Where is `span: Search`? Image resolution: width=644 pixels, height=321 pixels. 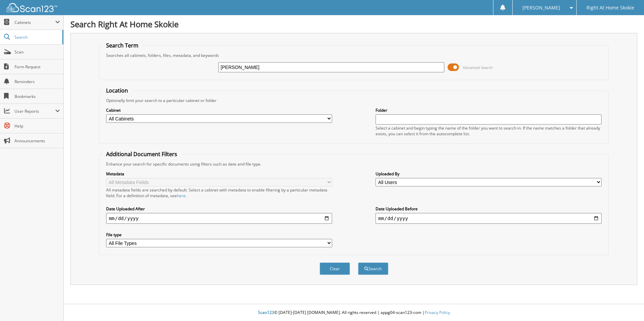 span: Search is located at coordinates (36, 37).